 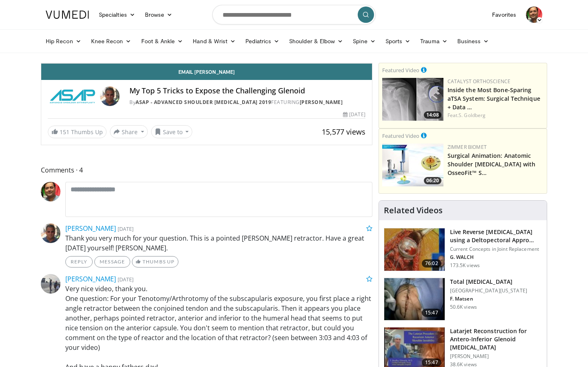 What do you see at coordinates (472, 115) in the screenshot?
I see `a: S. Goldberg` at bounding box center [472, 115].